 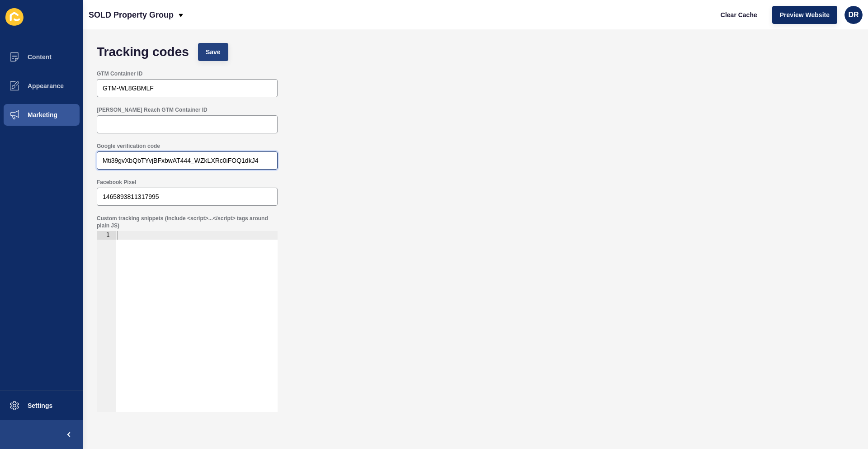 What do you see at coordinates (143, 52) in the screenshot?
I see `h1: Tracking codes` at bounding box center [143, 52].